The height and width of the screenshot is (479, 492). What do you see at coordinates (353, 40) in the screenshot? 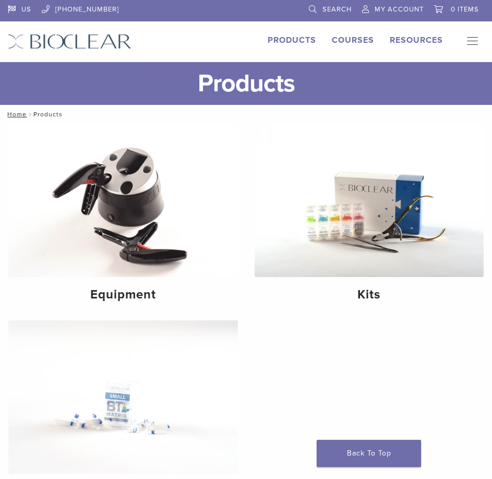
I see `a: Courses` at bounding box center [353, 40].